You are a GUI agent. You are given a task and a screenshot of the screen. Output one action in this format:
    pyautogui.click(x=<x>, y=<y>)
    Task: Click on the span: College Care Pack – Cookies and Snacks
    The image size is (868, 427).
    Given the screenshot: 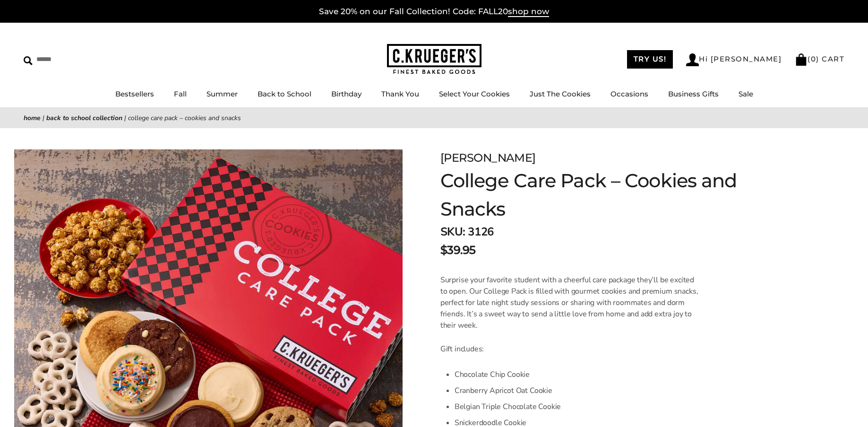 What is the action you would take?
    pyautogui.click(x=185, y=118)
    